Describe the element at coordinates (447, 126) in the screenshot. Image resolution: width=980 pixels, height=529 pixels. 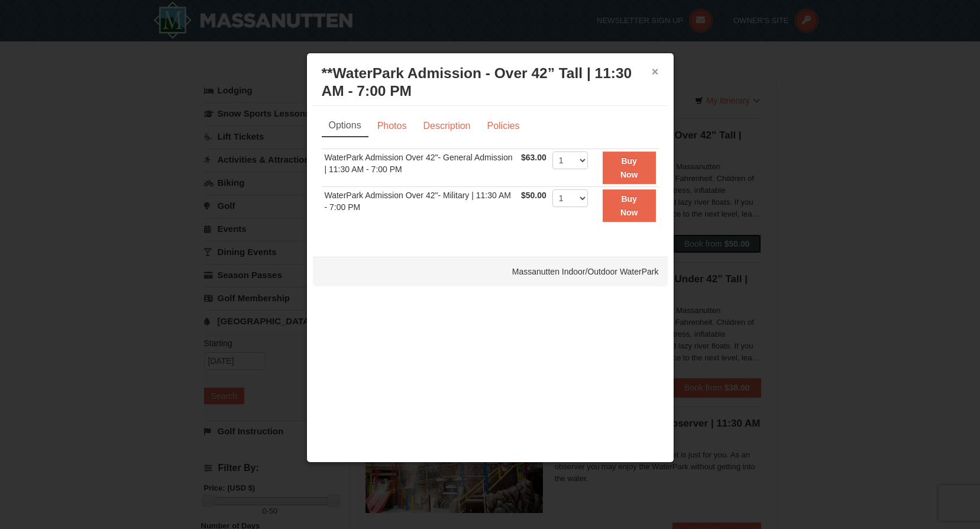
I see `a: Description` at that location.